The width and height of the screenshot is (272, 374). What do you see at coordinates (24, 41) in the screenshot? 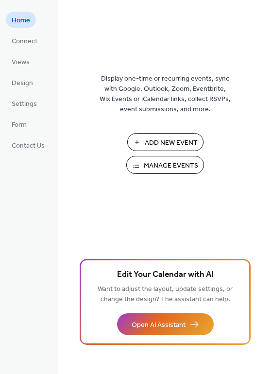
I see `span: Connect` at bounding box center [24, 41].